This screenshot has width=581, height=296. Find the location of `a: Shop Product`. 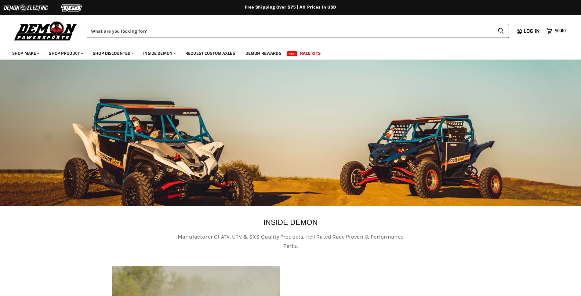

a: Shop Product is located at coordinates (66, 53).